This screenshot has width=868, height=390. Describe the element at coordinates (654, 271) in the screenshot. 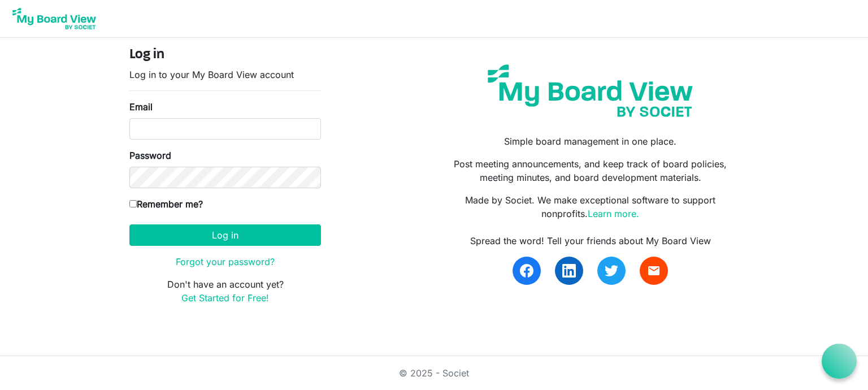

I see `a: email` at that location.